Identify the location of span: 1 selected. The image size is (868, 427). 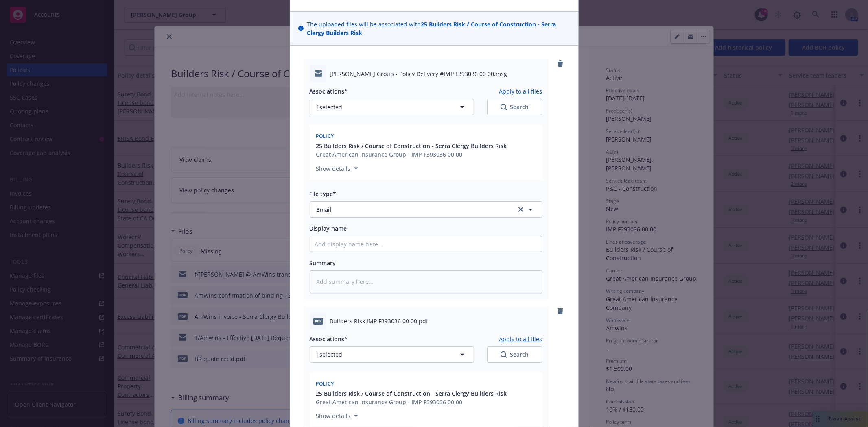
(329, 355).